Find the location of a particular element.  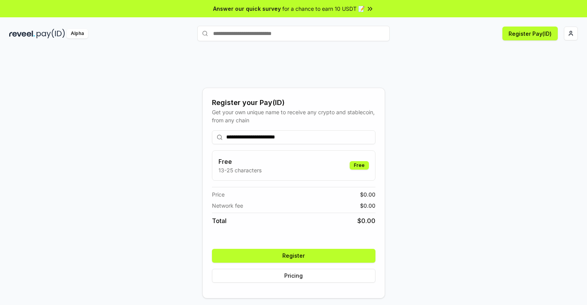

div: Register your Pay(ID) is located at coordinates (294, 103).